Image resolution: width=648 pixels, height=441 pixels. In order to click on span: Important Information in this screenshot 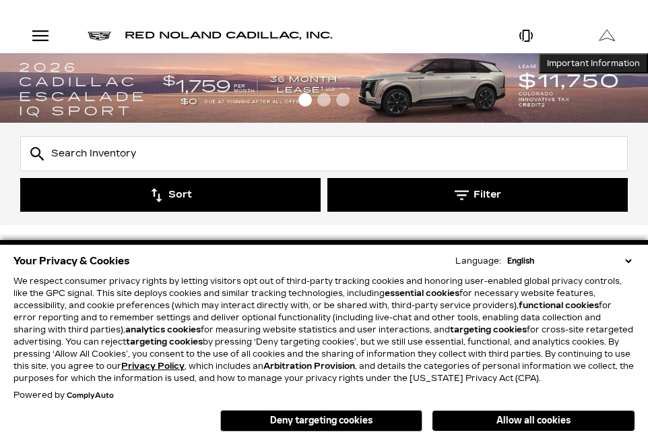, I will do `click(594, 63)`.